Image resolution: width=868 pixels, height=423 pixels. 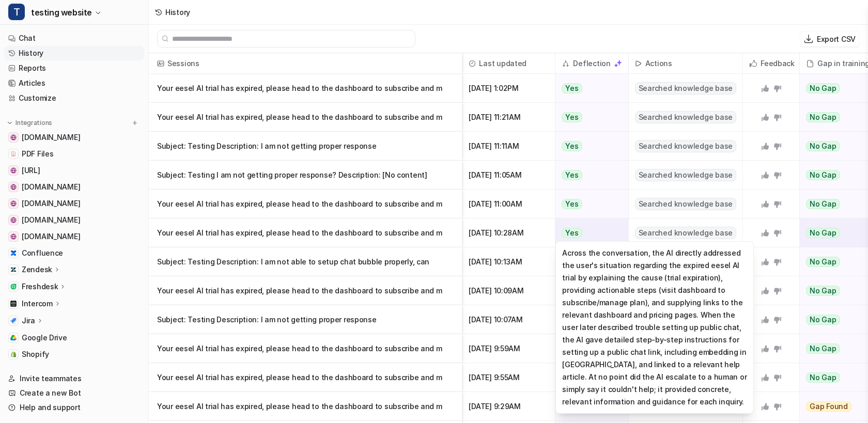 What do you see at coordinates (74, 354) in the screenshot?
I see `a: ShopifyShopify` at bounding box center [74, 354].